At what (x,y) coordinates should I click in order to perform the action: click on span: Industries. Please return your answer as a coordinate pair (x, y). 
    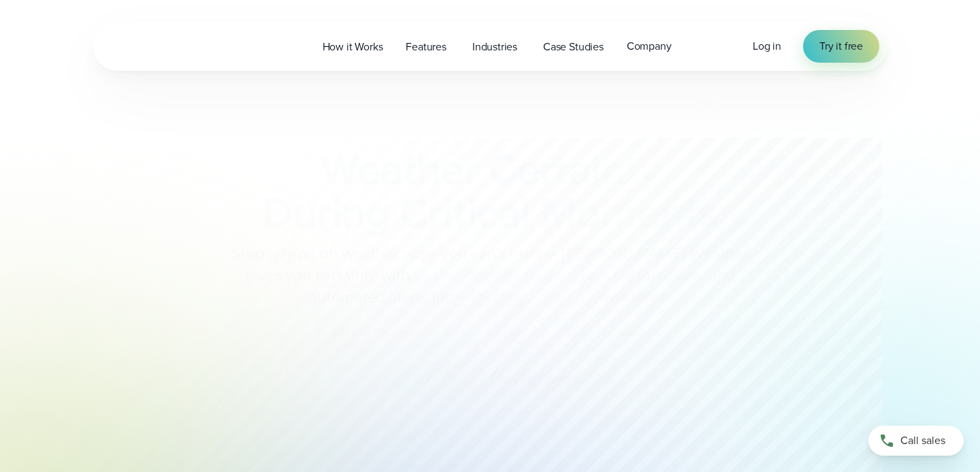
    Looking at the image, I should click on (495, 47).